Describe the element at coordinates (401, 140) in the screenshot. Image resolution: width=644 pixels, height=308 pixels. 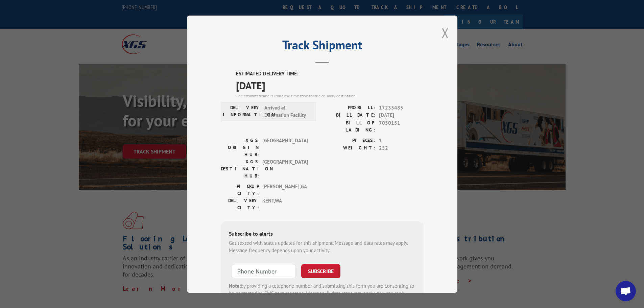
I see `span: 1` at that location.